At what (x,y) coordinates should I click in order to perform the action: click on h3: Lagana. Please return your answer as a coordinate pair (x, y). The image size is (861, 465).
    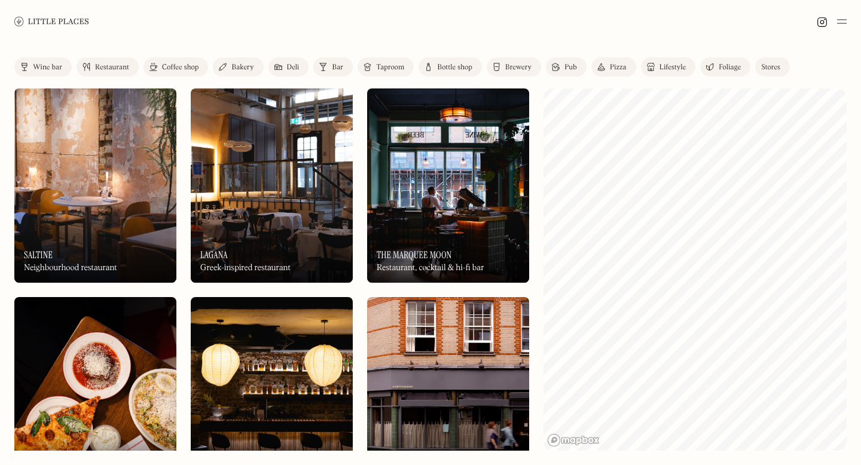
    Looking at the image, I should click on (214, 255).